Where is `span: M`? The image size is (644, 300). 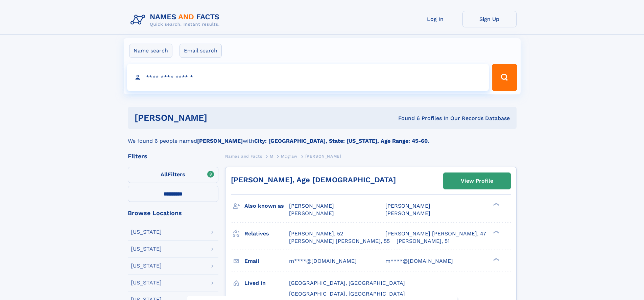 span: M is located at coordinates (272, 156).